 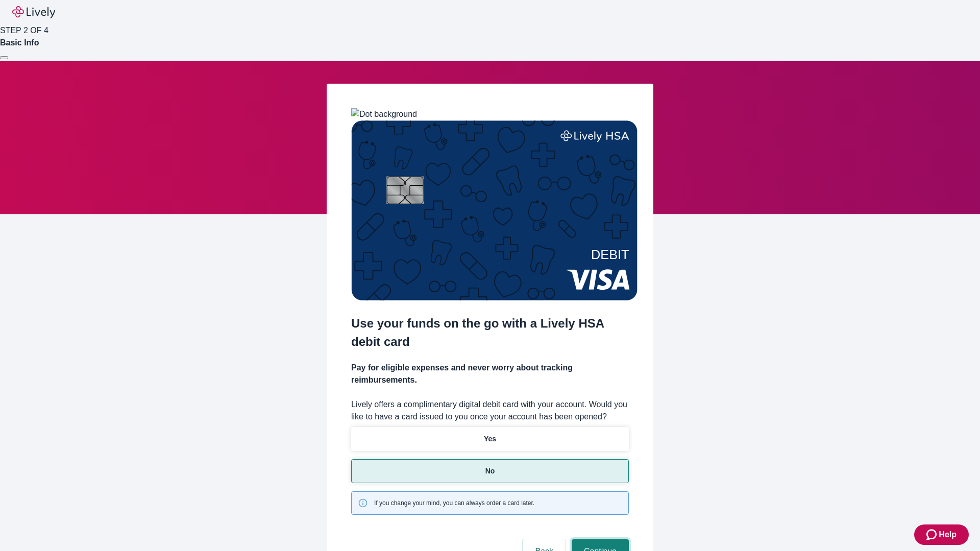 What do you see at coordinates (490, 333) in the screenshot?
I see `h2: Use your funds on the go with a Lively HSA debit card` at bounding box center [490, 333].